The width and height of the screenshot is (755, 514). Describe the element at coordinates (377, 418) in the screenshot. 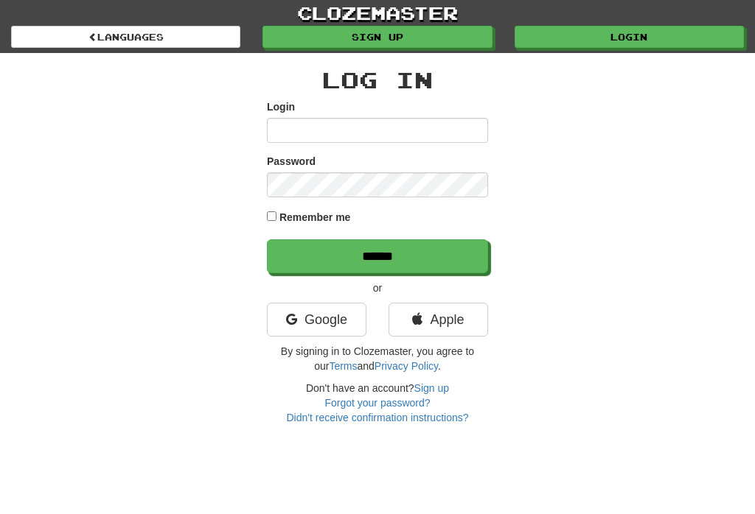

I see `a: Didn't receive confirmation instructions?` at that location.